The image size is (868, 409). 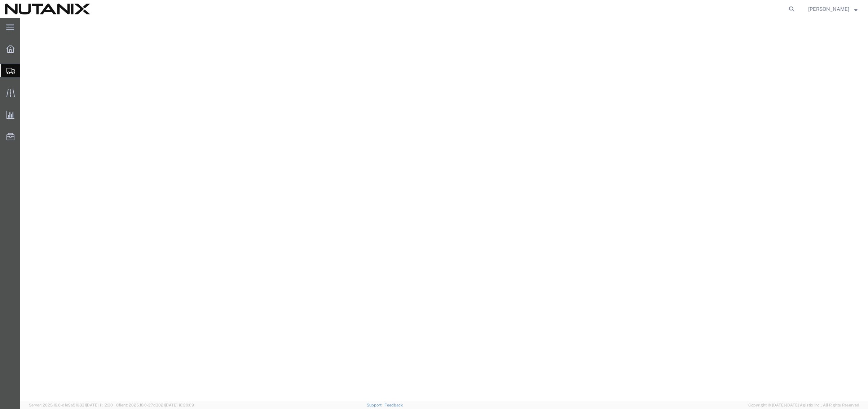 I want to click on span: Server: 2025.18.0-d1e9a510831, so click(x=71, y=405).